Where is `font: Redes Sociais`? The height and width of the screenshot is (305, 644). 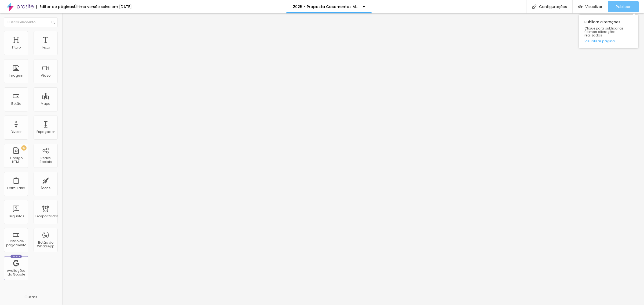
font: Redes Sociais is located at coordinates (46, 160).